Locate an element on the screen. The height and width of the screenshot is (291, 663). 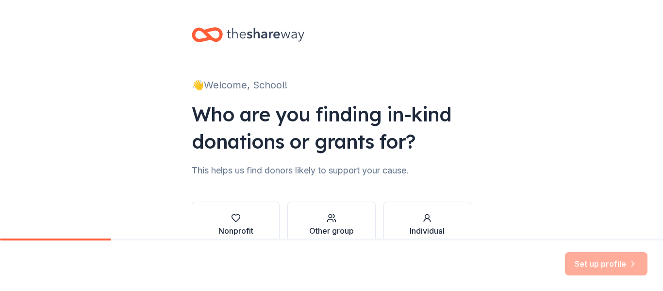
button: Individual is located at coordinates (427, 225).